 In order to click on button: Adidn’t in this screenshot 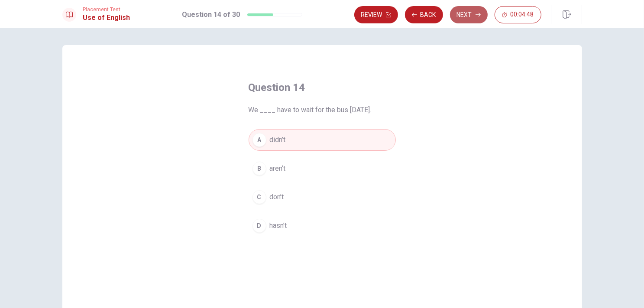, I will do `click(322, 140)`.